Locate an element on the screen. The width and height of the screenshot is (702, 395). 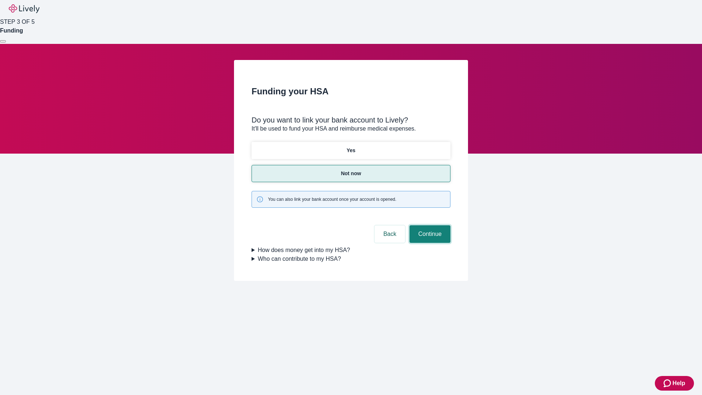
svg: Zendesk support icon is located at coordinates (668, 383).